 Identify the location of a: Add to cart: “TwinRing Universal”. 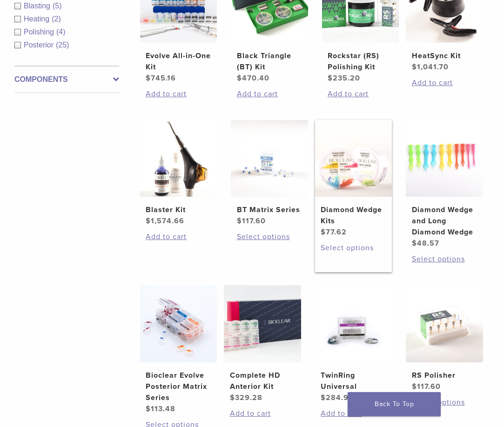
(353, 413).